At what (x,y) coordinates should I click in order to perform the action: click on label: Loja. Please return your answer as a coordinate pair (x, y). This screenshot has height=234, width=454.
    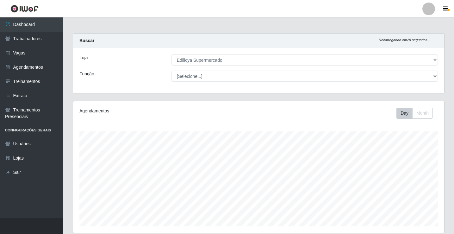
    Looking at the image, I should click on (83, 58).